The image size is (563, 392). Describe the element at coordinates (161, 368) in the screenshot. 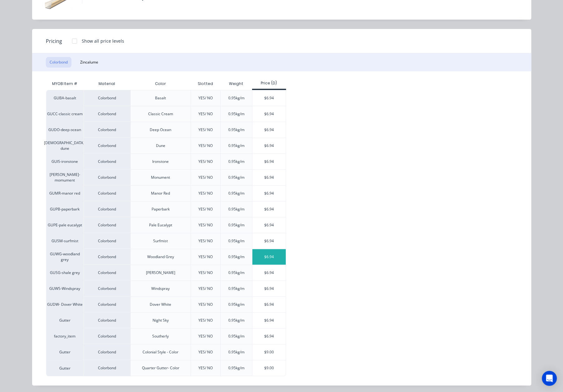

I see `div: Quarter Gutter- Color` at that location.